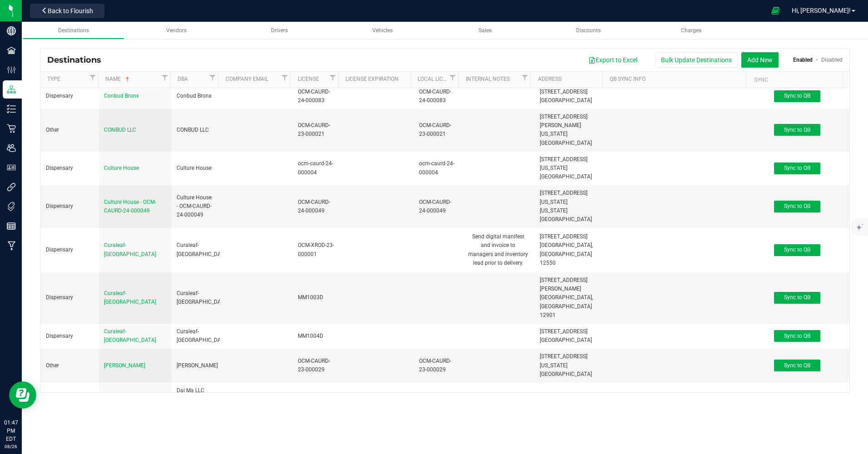  What do you see at coordinates (253, 79) in the screenshot?
I see `a: Company Email` at bounding box center [253, 79].